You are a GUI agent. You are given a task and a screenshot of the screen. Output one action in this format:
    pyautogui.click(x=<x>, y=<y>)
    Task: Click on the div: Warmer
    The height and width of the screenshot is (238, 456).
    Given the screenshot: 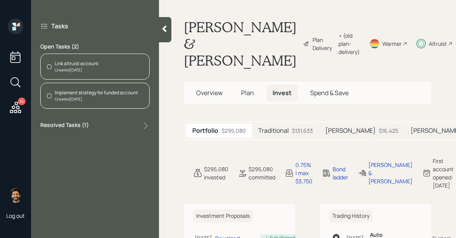 What is the action you would take?
    pyautogui.click(x=392, y=43)
    